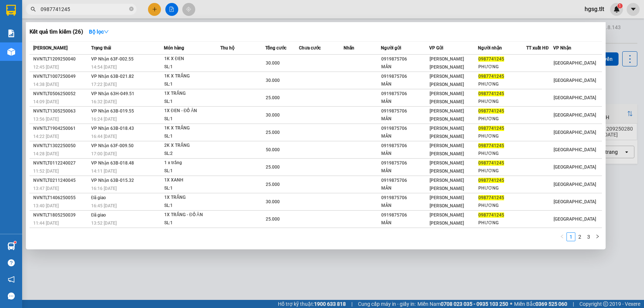  What do you see at coordinates (538, 48) in the screenshot?
I see `span: TT xuất HĐ` at bounding box center [538, 48].